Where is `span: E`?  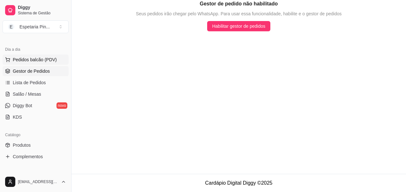
span: E is located at coordinates (11, 27).